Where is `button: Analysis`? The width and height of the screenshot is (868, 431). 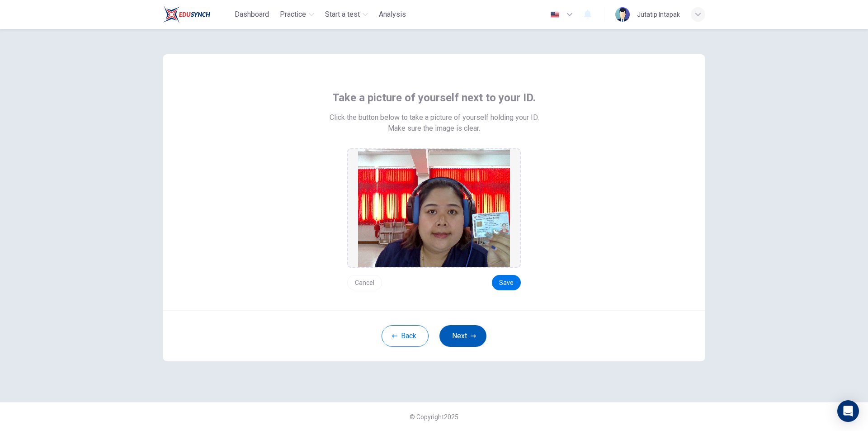 button: Analysis is located at coordinates (392, 15).